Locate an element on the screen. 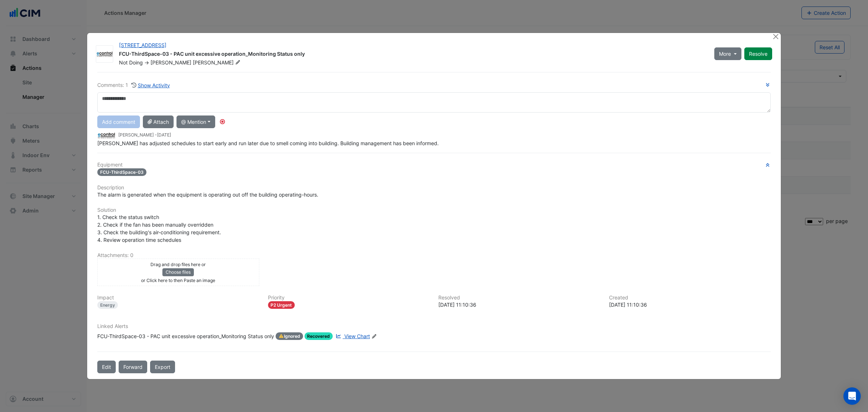 The height and width of the screenshot is (412, 868). span: The alarm is generated when the equipment is operating out off the building operating-hours. is located at coordinates (208, 194).